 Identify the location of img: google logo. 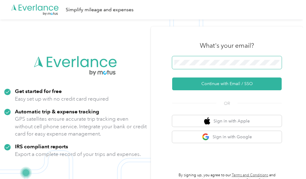
(206, 137).